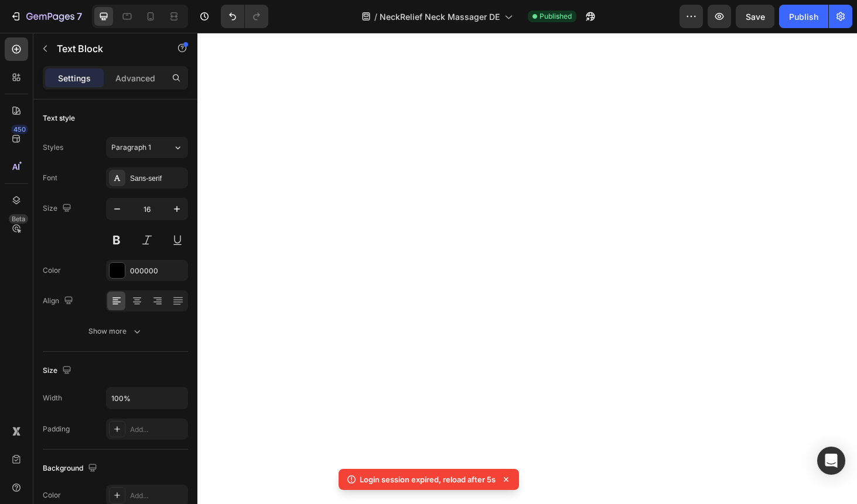 This screenshot has height=504, width=857. What do you see at coordinates (147, 398) in the screenshot?
I see `input: Auto` at bounding box center [147, 398].